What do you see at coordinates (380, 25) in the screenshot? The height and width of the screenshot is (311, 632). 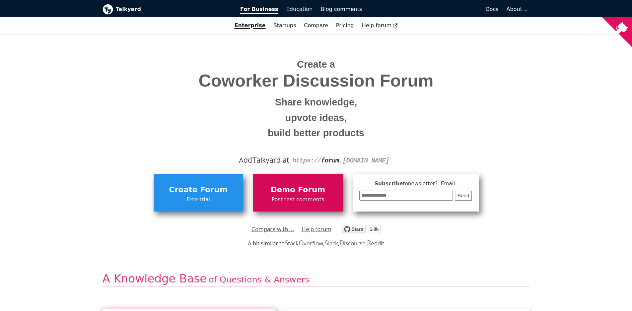 I see `span: Help forum` at bounding box center [380, 25].